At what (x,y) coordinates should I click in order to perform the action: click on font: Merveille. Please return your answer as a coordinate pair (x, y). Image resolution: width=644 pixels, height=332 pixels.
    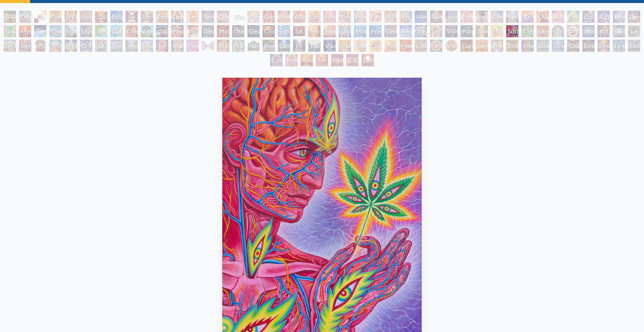
    Looking at the image, I should click on (428, 16).